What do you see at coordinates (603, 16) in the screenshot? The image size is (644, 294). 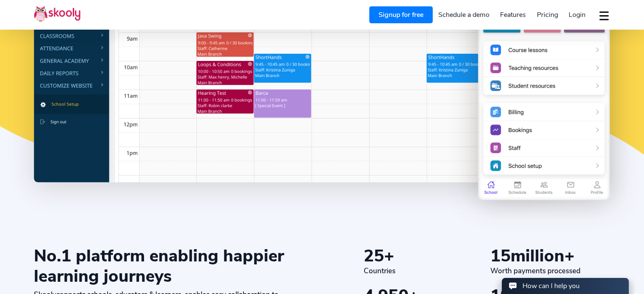 I see `button: dropdown menu` at bounding box center [603, 16].